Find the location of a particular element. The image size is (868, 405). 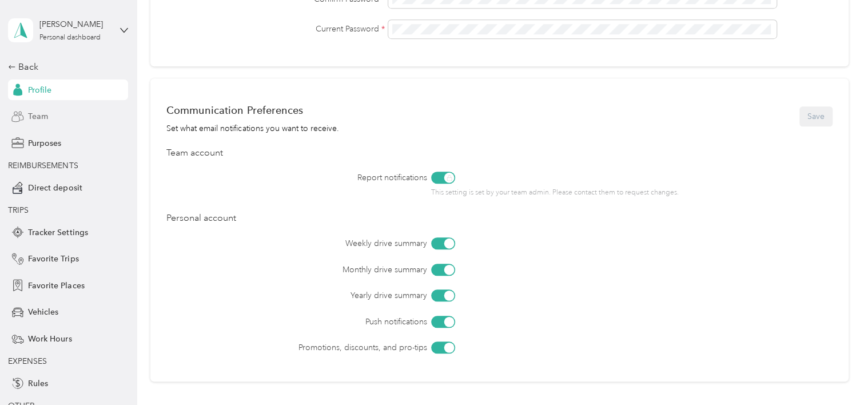

label: Monthly drive summary is located at coordinates (329, 270).